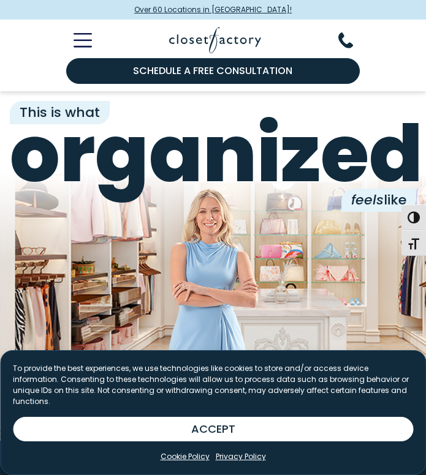 This screenshot has width=426, height=475. What do you see at coordinates (213, 154) in the screenshot?
I see `span: organized` at bounding box center [213, 154].